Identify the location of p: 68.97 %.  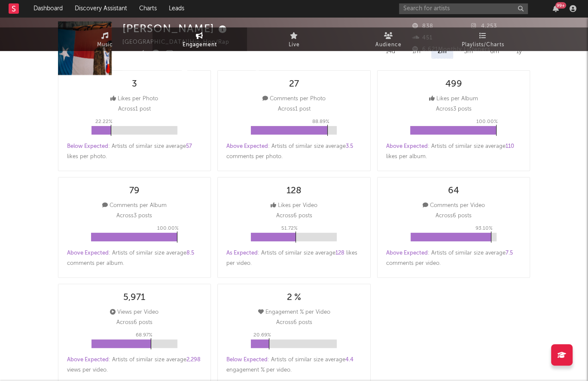
(144, 335).